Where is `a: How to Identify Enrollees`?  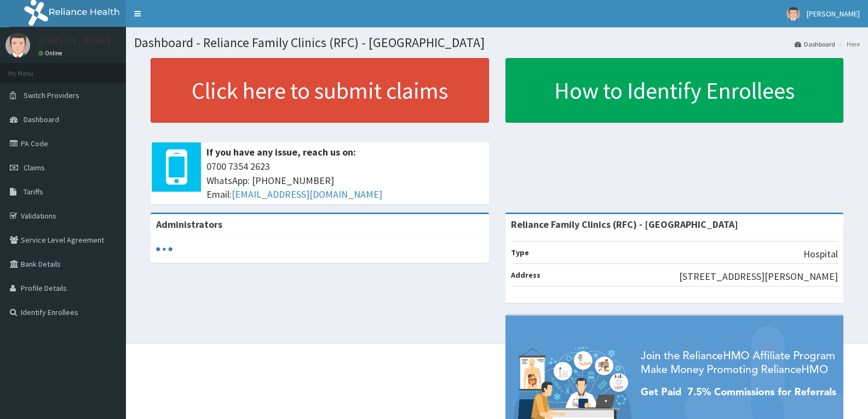 a: How to Identify Enrollees is located at coordinates (674, 90).